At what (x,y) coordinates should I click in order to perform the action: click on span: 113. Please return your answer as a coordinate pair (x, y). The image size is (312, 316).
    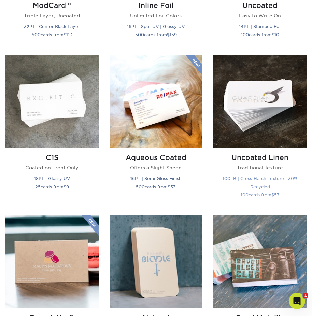
    Looking at the image, I should click on (69, 35).